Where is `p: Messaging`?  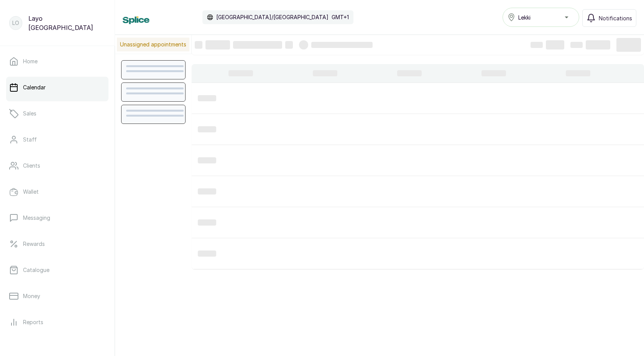 p: Messaging is located at coordinates (36, 218).